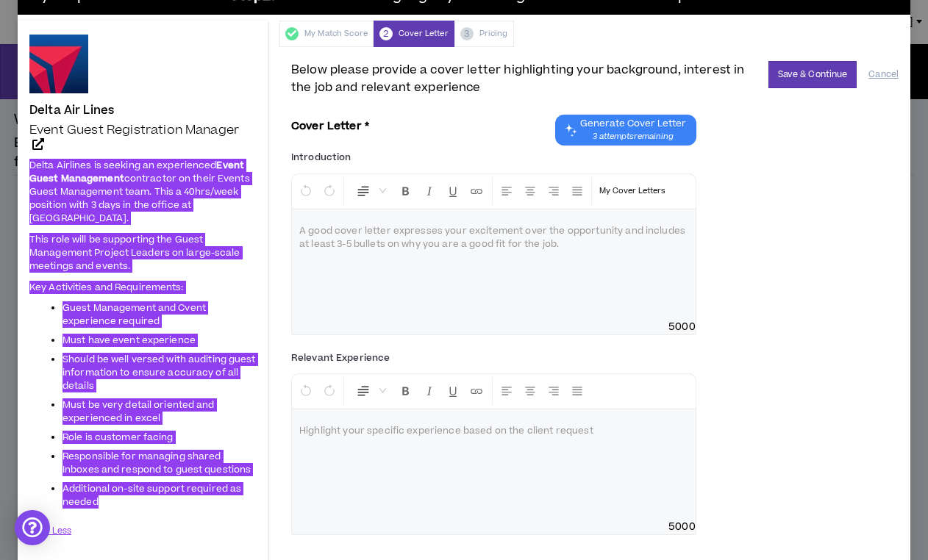  I want to click on span: Must be very detail oriented and experienced in excel, so click(138, 412).